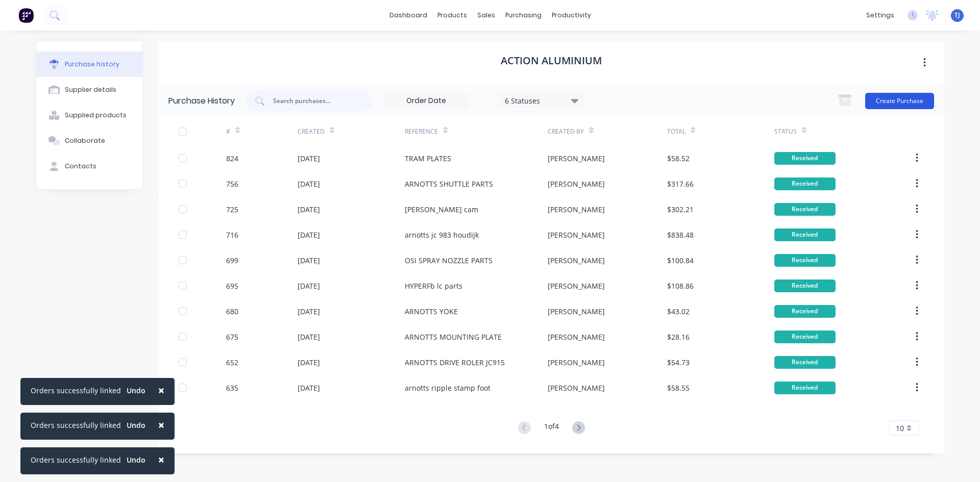  Describe the element at coordinates (233, 362) in the screenshot. I see `div: 652` at that location.